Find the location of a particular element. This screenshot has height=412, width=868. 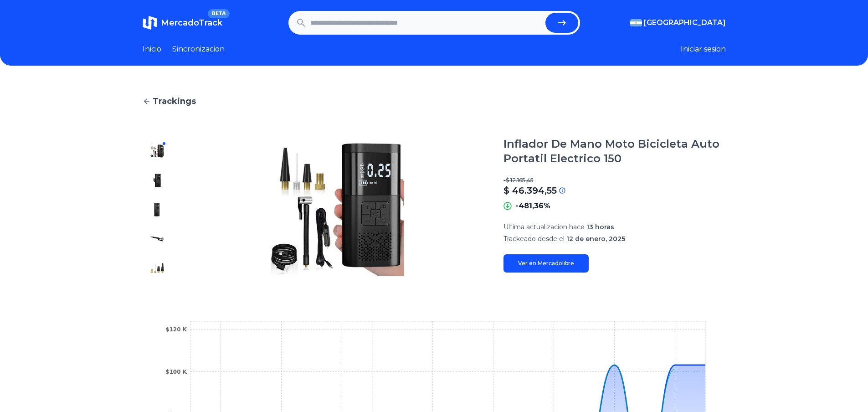

p: -$ 12.165,45 is located at coordinates (614, 180).